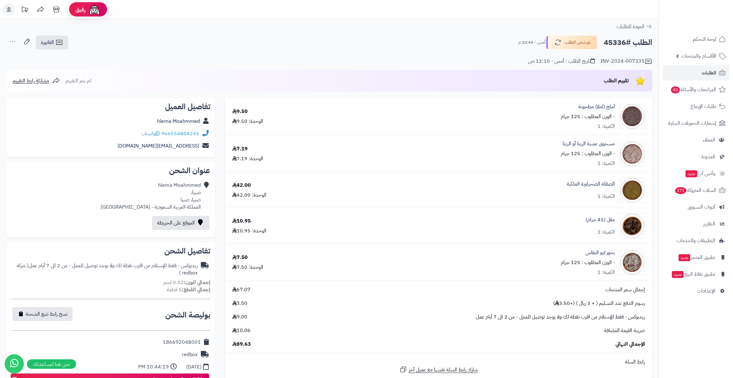 The width and height of the screenshot is (733, 378). Describe the element at coordinates (696, 207) in the screenshot. I see `a: أدوات التسويق` at that location.